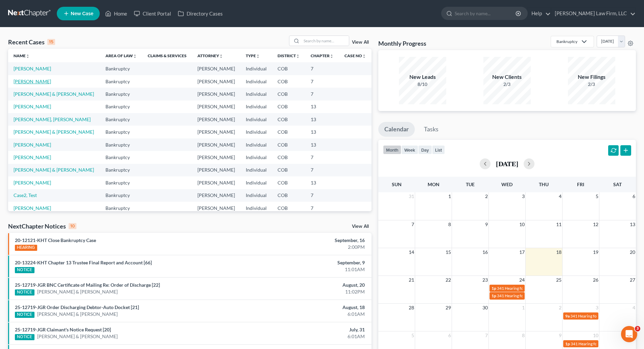 This screenshot has height=349, width=644. What do you see at coordinates (411, 308) in the screenshot?
I see `span: 28` at bounding box center [411, 308].